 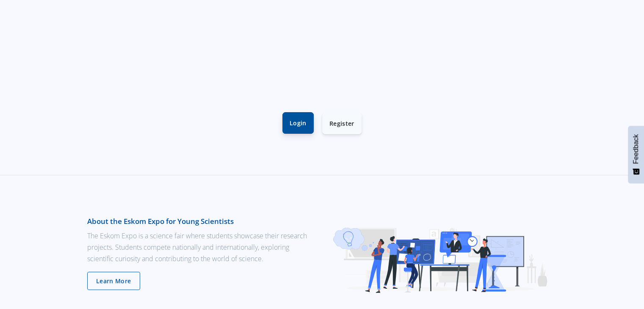 What do you see at coordinates (298, 123) in the screenshot?
I see `a: Login` at bounding box center [298, 123].